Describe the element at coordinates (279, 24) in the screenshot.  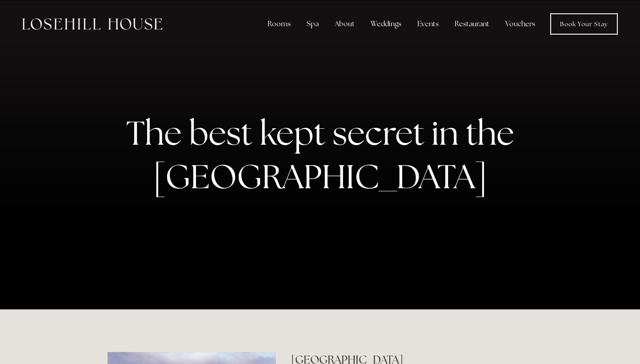
I see `div: Rooms` at that location.